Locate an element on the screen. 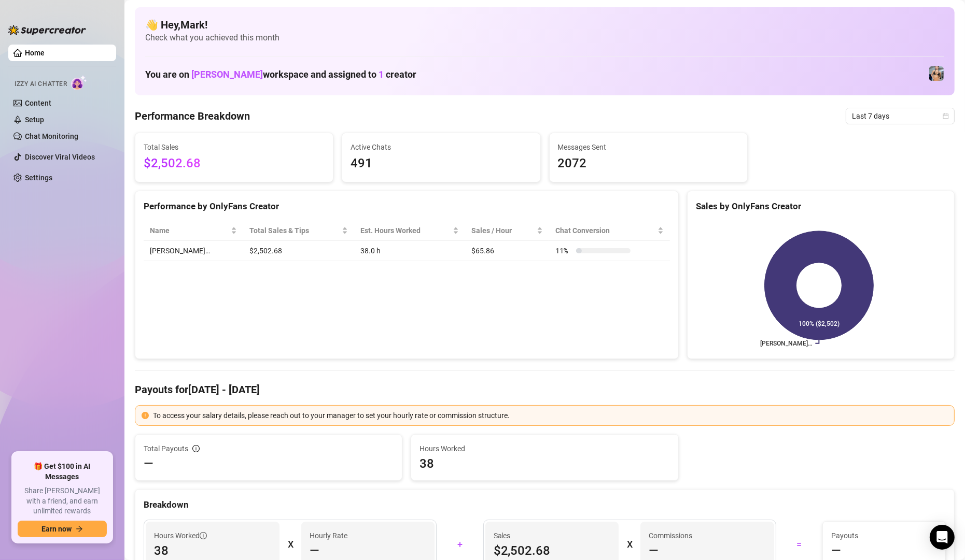 Image resolution: width=965 pixels, height=560 pixels. div: Open Intercom Messenger is located at coordinates (942, 537).